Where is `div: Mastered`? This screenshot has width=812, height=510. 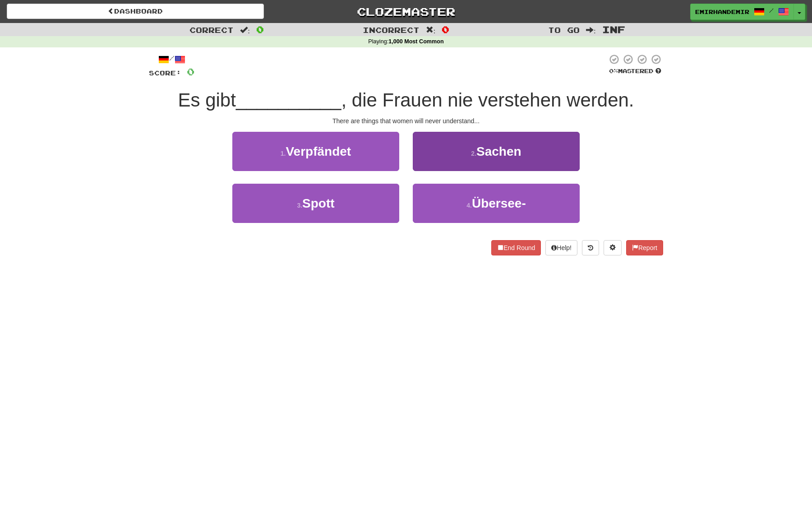
div: Mastered is located at coordinates (635, 72).